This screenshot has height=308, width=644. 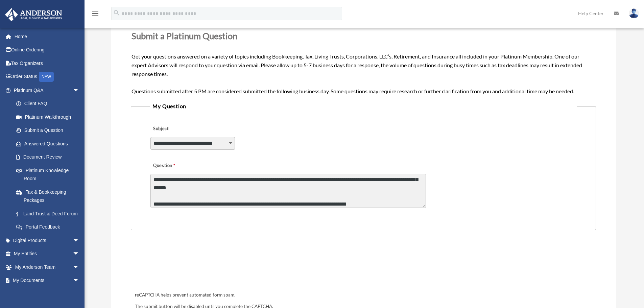 What do you see at coordinates (96, 13) in the screenshot?
I see `i: menu` at bounding box center [96, 13].